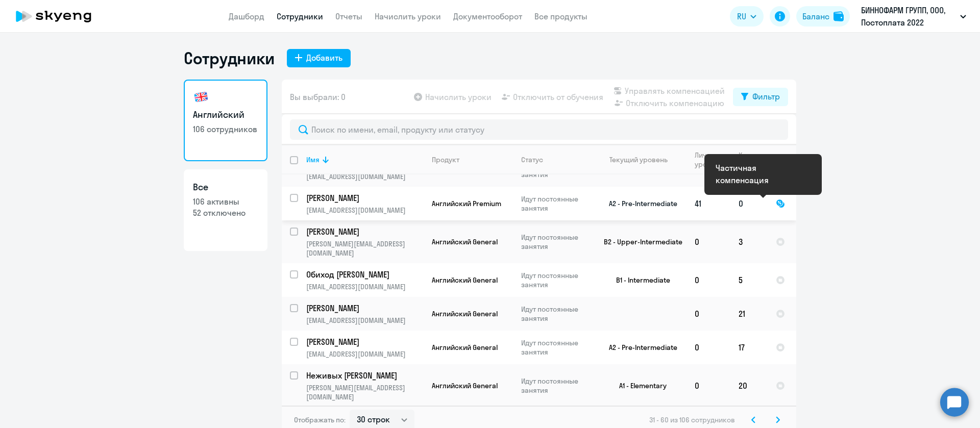 The width and height of the screenshot is (980, 428). Describe the element at coordinates (749, 280) in the screenshot. I see `td: 5` at that location.